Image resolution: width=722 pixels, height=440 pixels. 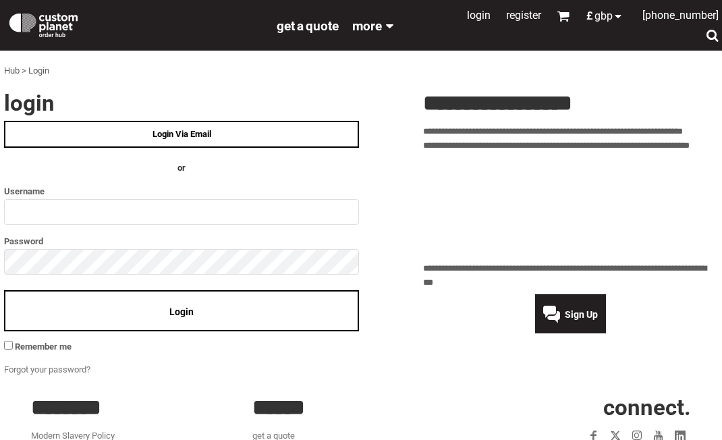 I want to click on span: GBP, so click(x=603, y=16).